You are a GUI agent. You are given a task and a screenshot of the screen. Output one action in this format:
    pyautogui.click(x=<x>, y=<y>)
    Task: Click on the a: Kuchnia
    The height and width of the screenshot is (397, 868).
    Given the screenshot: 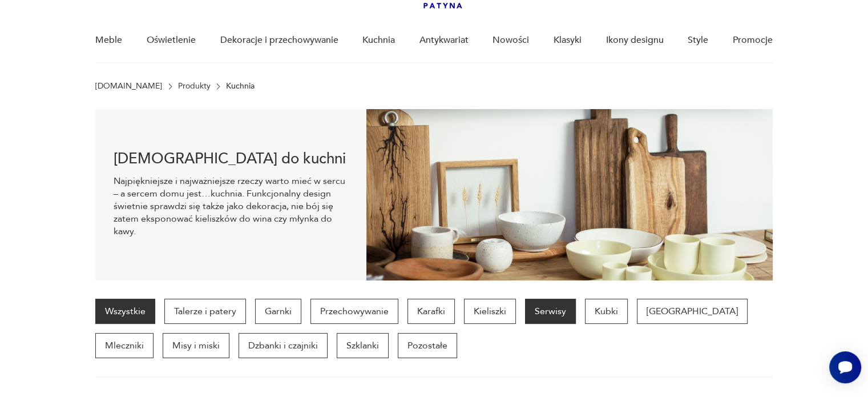 What is the action you would take?
    pyautogui.click(x=378, y=40)
    